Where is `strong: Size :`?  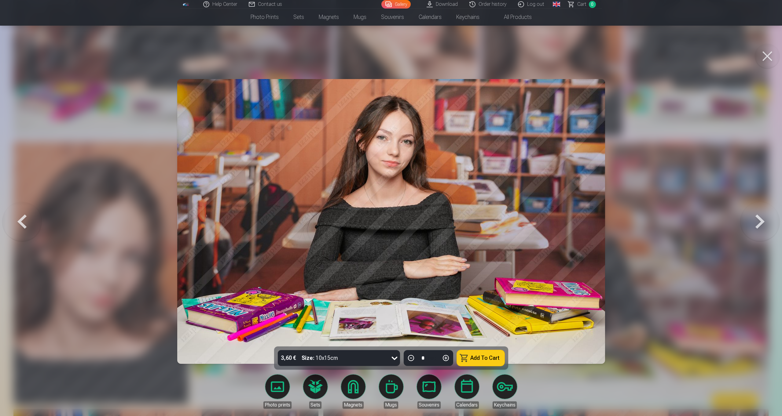
strong: Size : is located at coordinates (308, 358).